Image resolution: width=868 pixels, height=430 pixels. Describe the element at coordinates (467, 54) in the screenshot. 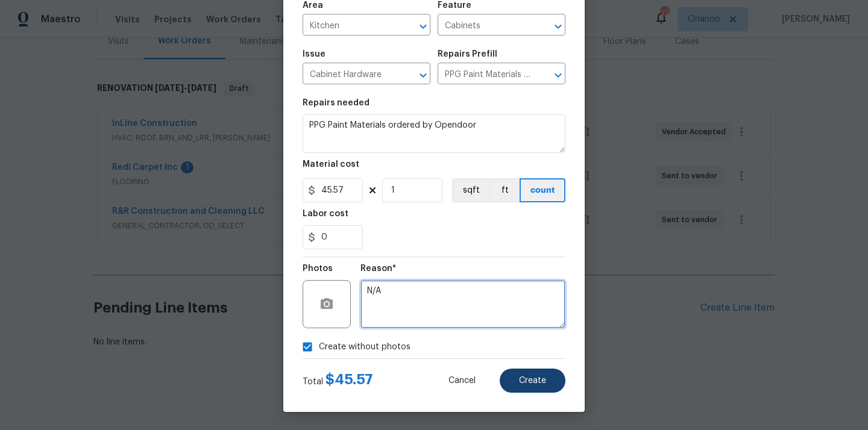

I see `h5: Repairs Prefill` at that location.